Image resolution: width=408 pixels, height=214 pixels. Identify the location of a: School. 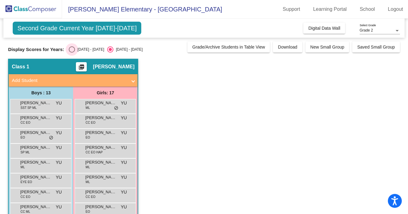
(367, 9).